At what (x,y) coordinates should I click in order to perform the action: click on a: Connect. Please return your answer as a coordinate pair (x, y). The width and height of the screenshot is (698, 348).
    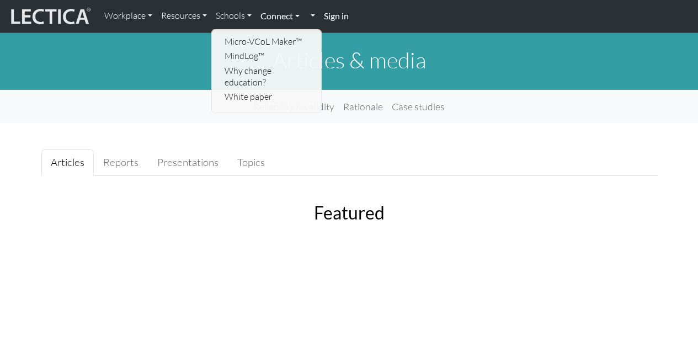
    Looking at the image, I should click on (280, 16).